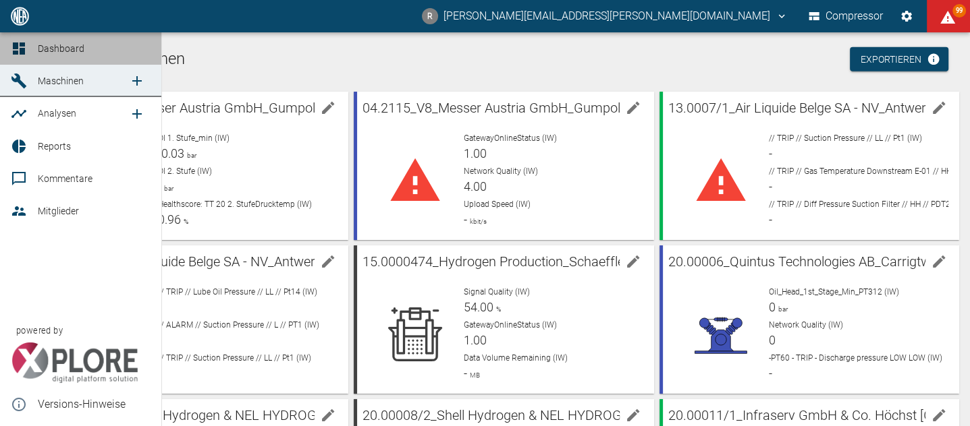 The height and width of the screenshot is (426, 970). What do you see at coordinates (235, 204) in the screenshot?
I see `span: Healthscore: TT 20 2. StufeDrucktemp (IW)` at bounding box center [235, 204].